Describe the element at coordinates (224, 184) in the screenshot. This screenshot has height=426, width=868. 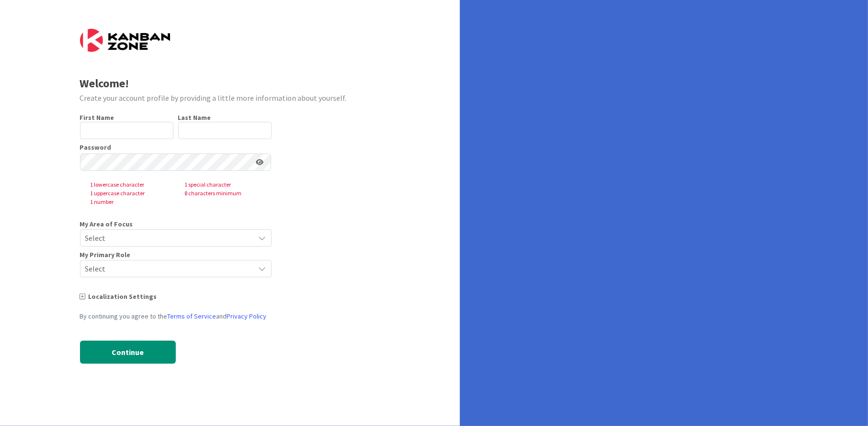
I see `span: 1 special character` at that location.